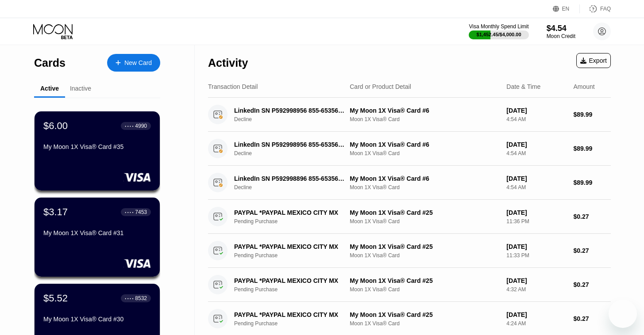 Image resolution: width=644 pixels, height=335 pixels. Describe the element at coordinates (561, 32) in the screenshot. I see `div: $4.54Moon Credit` at that location.